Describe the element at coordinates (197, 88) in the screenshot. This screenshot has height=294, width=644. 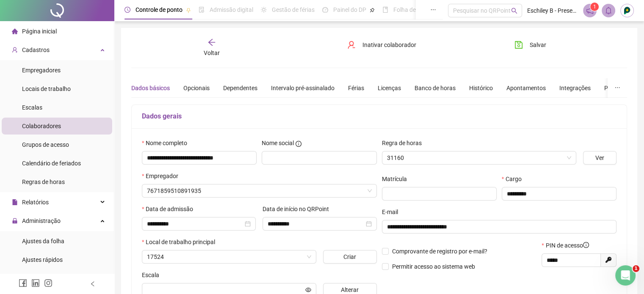
I see `div: Opcionais` at that location.